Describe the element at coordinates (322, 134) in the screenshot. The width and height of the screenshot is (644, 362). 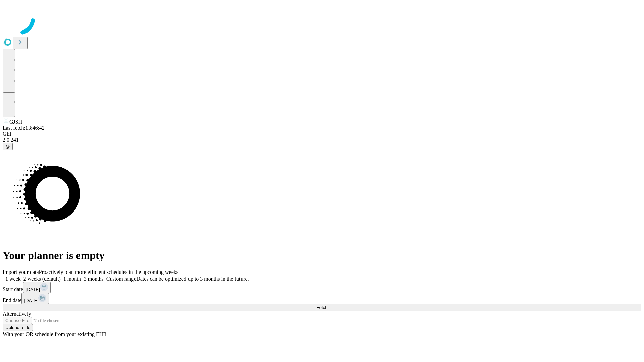
I see `div: GEI` at that location.